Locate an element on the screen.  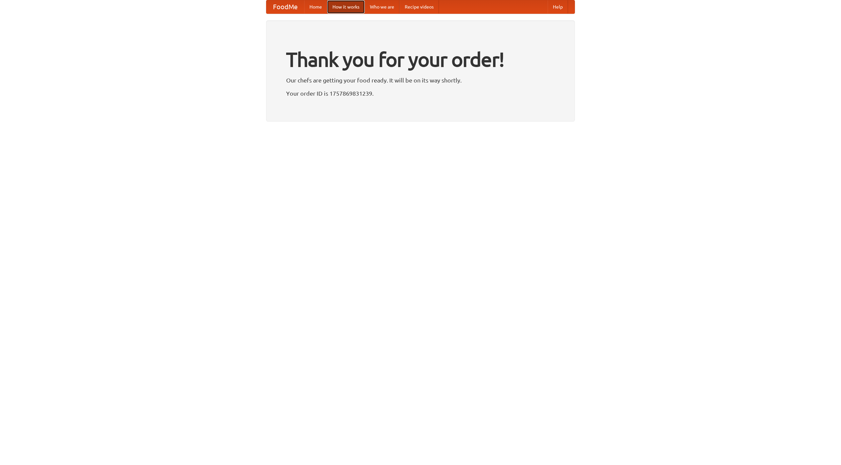
a: Home is located at coordinates (316, 7).